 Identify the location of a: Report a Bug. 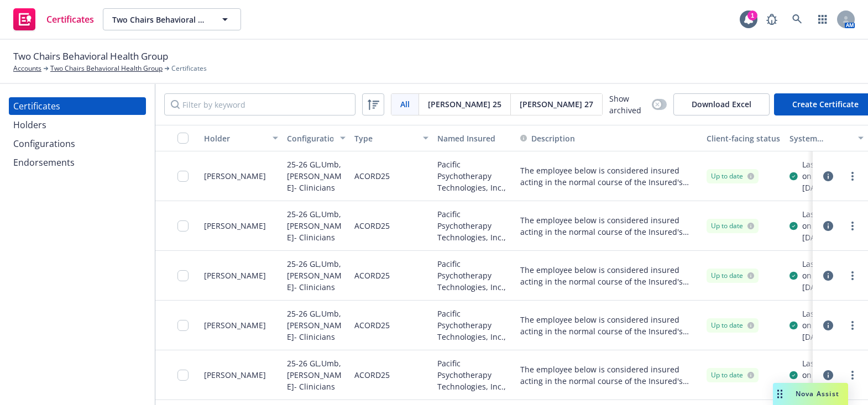
(771, 19).